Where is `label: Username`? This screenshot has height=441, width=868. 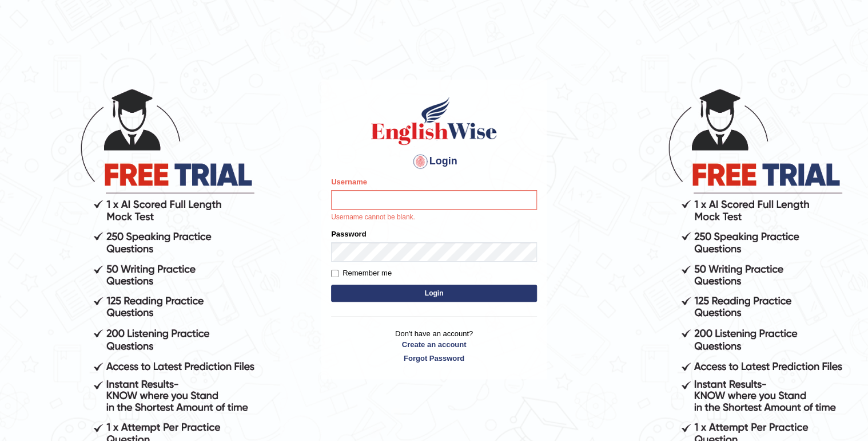 label: Username is located at coordinates (349, 182).